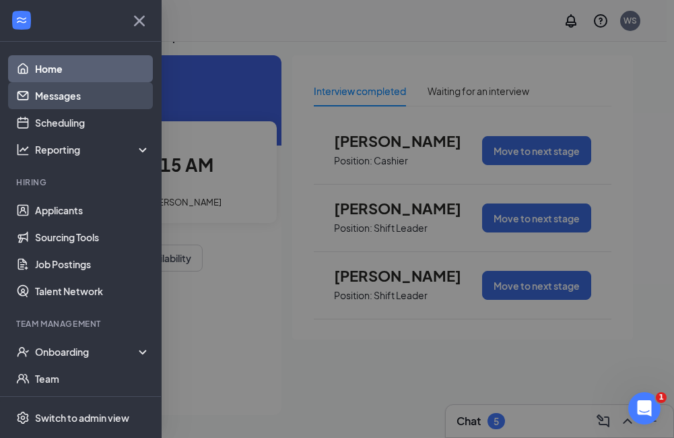 This screenshot has height=438, width=674. Describe the element at coordinates (92, 210) in the screenshot. I see `a: Applicants` at that location.